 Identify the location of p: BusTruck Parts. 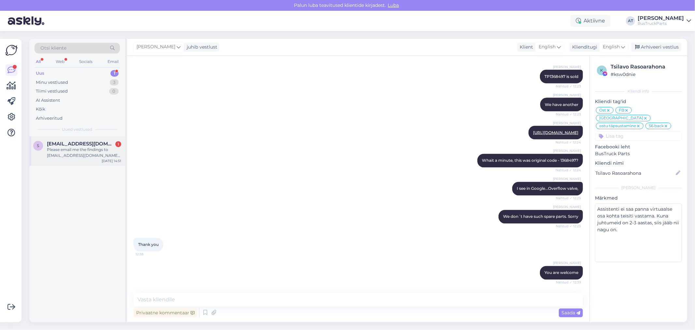
(638, 153).